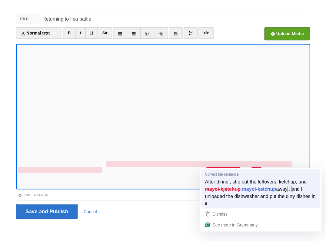  I want to click on del: Str, so click(105, 33).